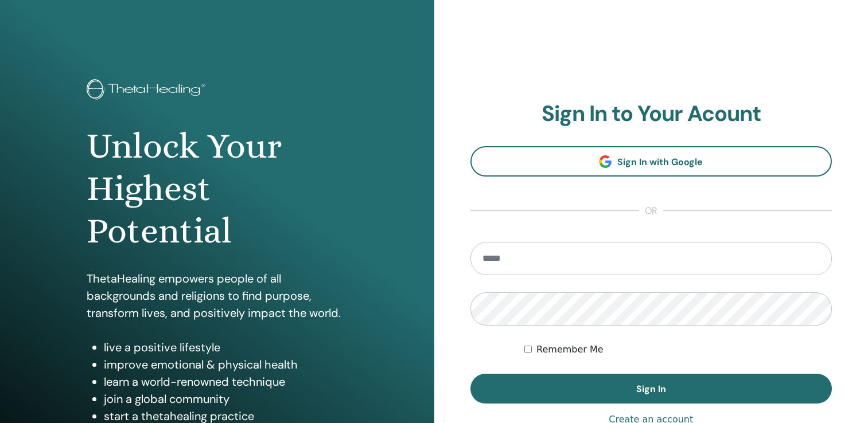 This screenshot has width=868, height=423. I want to click on a: Sign In with Google, so click(651, 161).